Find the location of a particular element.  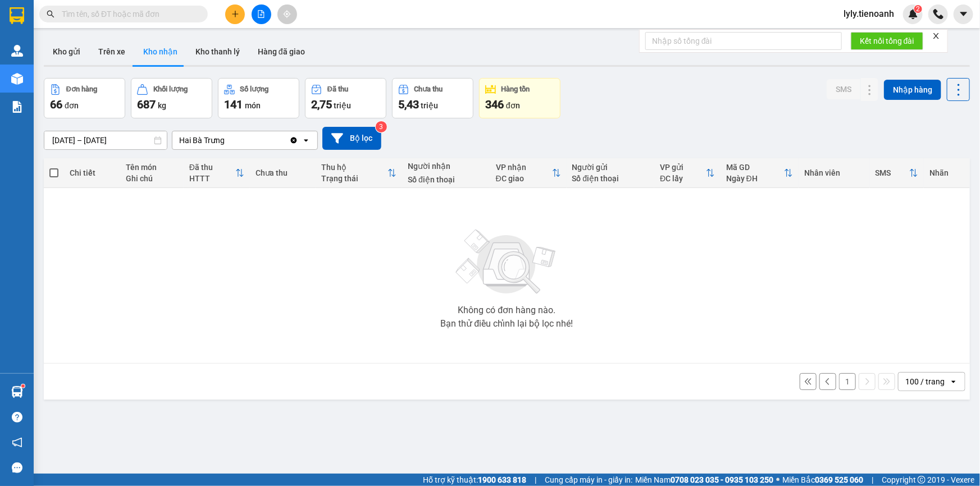

span: kg is located at coordinates (162, 106).